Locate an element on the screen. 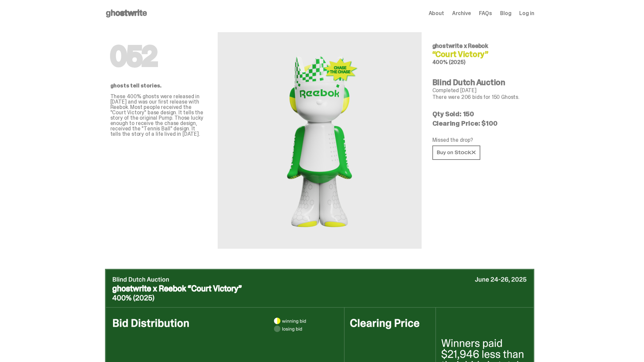  h1: 052 is located at coordinates (158, 57).